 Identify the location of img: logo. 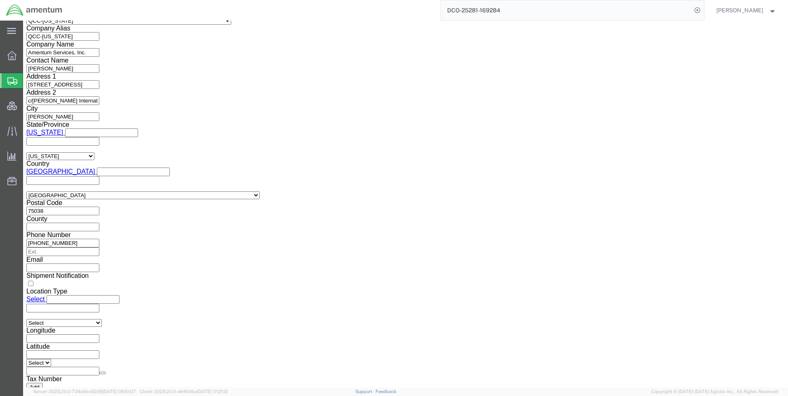
(34, 10).